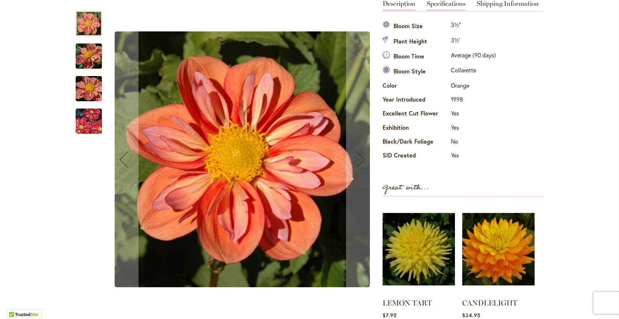  Describe the element at coordinates (416, 101) in the screenshot. I see `th: Year Introduced` at that location.